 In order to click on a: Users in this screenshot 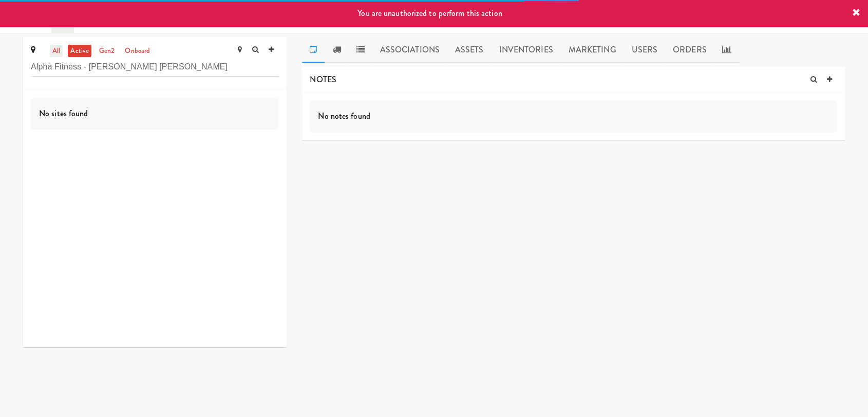, I will do `click(644, 50)`.